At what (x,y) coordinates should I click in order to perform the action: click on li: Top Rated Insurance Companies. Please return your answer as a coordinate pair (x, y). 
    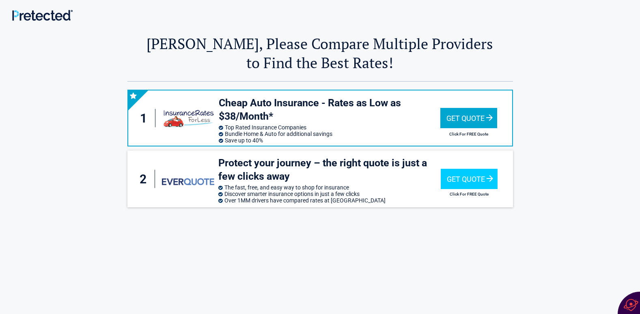
    Looking at the image, I should click on (330, 128).